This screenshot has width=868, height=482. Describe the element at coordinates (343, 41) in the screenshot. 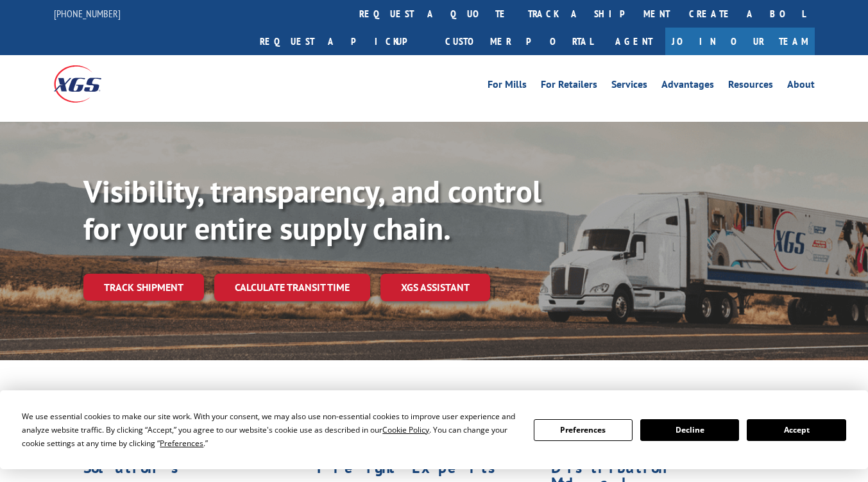

I see `a: Request a pickup` at that location.